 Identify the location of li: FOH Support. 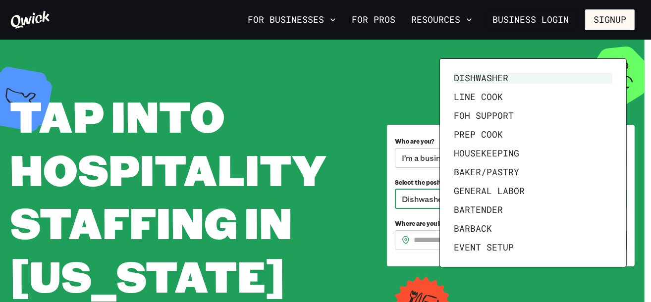
(533, 116).